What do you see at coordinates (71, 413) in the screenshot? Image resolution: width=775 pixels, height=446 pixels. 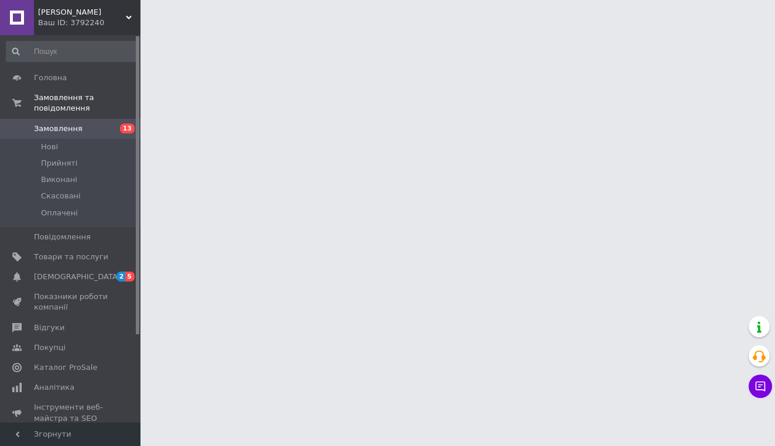 I see `span: Інструменти веб-майстра та SEO` at bounding box center [71, 413].